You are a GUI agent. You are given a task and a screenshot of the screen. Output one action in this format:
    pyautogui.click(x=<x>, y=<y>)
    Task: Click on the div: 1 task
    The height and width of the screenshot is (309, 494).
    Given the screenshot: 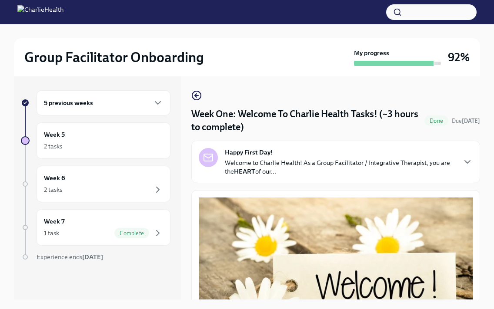 What is the action you would take?
    pyautogui.click(x=51, y=233)
    